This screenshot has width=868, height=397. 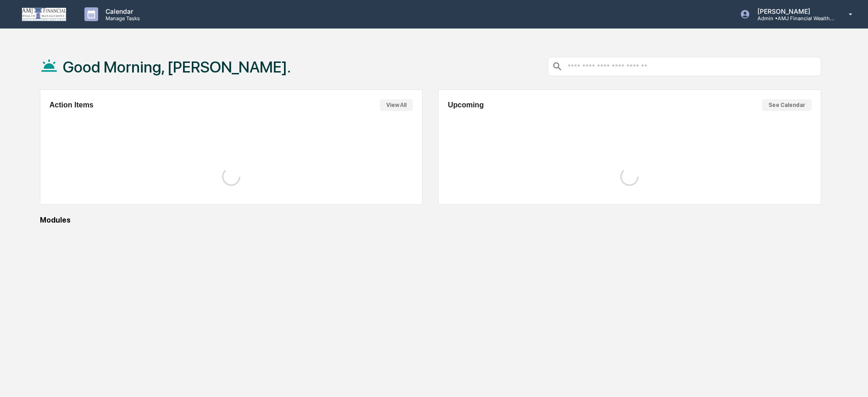 I want to click on button: View All, so click(x=397, y=105).